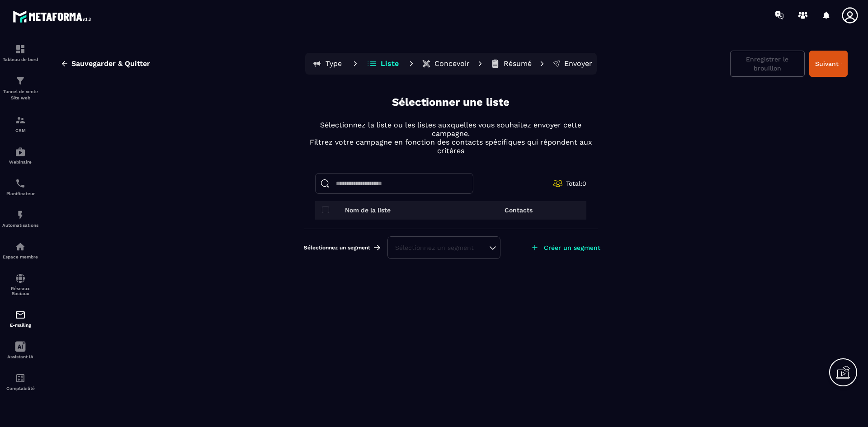 The image size is (868, 427). Describe the element at coordinates (21, 284) in the screenshot. I see `a: social-networksocial-networkRéseaux Sociaux` at that location.